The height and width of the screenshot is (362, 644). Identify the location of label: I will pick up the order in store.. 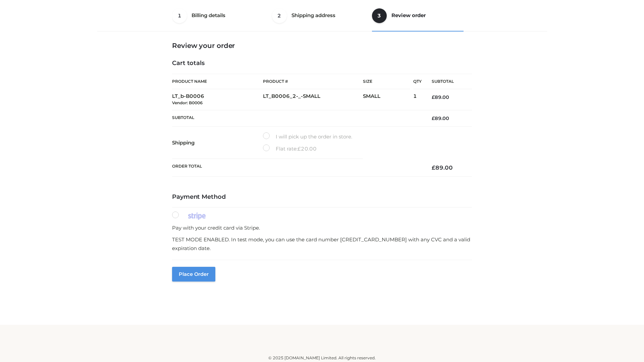
(308, 137).